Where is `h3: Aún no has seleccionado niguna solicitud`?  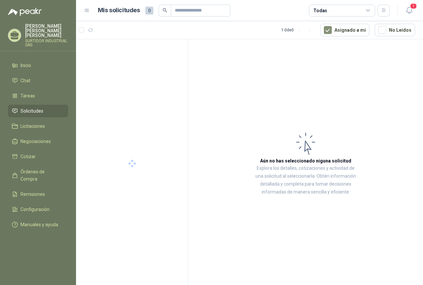
h3: Aún no has seleccionado niguna solicitud is located at coordinates (306, 161).